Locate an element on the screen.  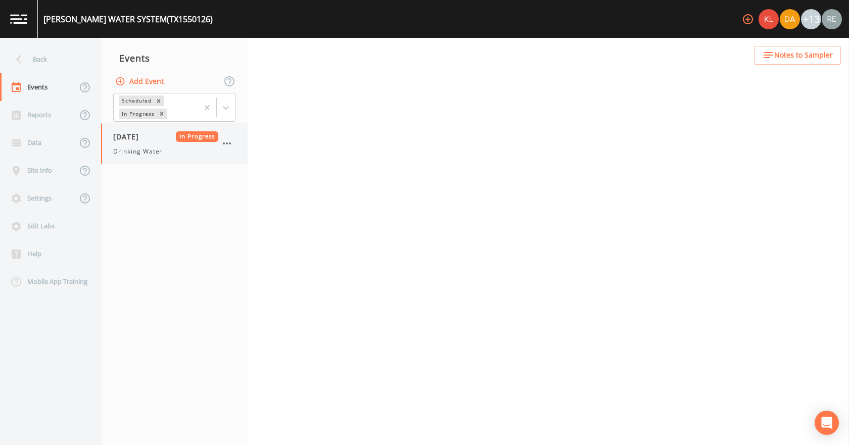
img: e720f1e92442e99c2aab0e3b783e6548 is located at coordinates (831, 19).